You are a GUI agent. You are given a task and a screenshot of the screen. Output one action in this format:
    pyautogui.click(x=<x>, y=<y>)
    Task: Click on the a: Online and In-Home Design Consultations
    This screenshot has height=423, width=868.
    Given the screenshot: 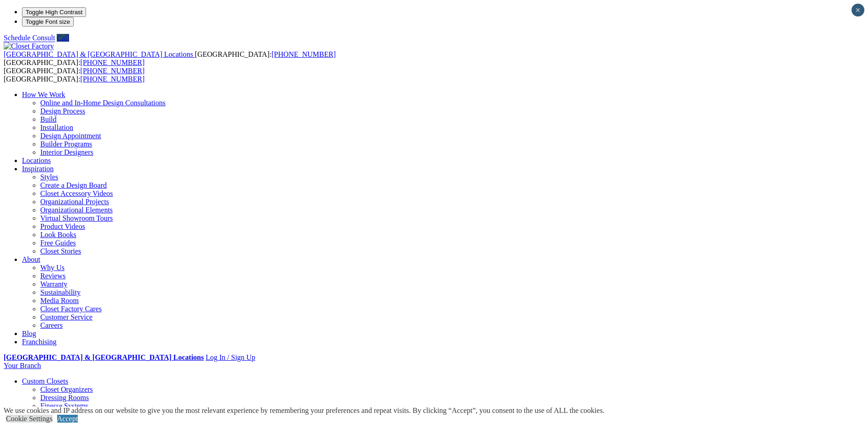 What is the action you would take?
    pyautogui.click(x=103, y=102)
    